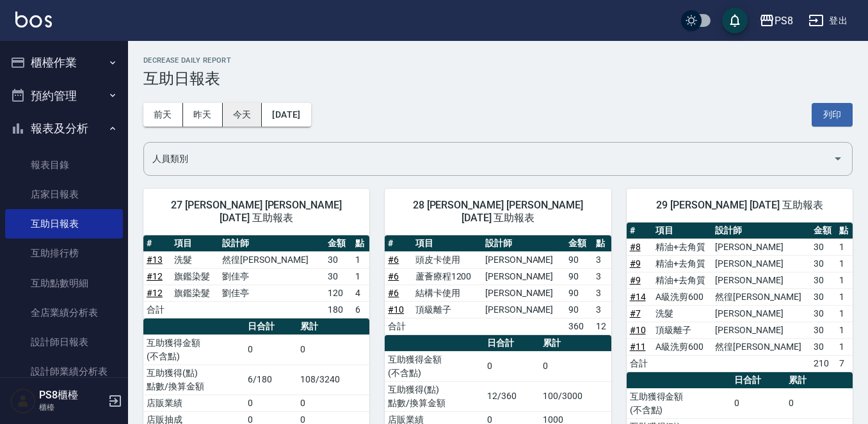  What do you see at coordinates (601, 327) in the screenshot?
I see `td: 12` at bounding box center [601, 327].